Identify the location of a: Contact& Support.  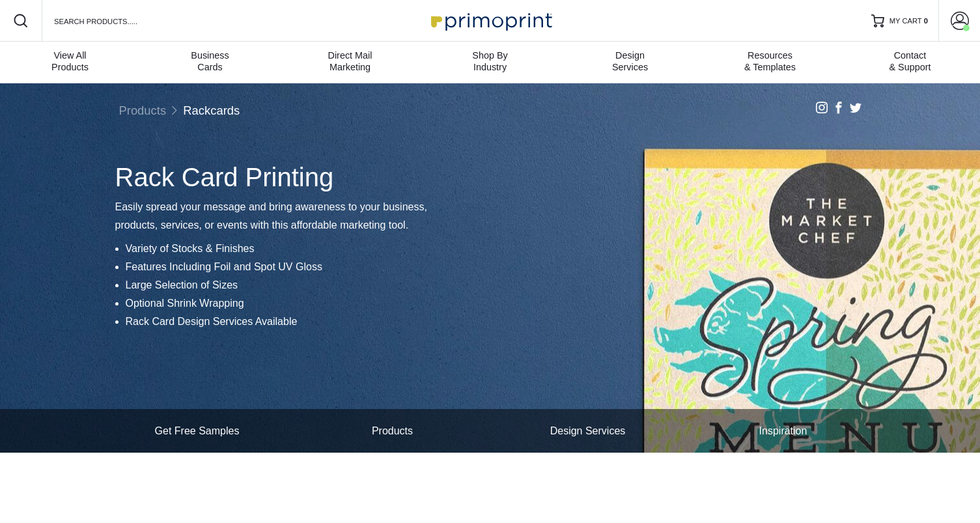
(909, 62).